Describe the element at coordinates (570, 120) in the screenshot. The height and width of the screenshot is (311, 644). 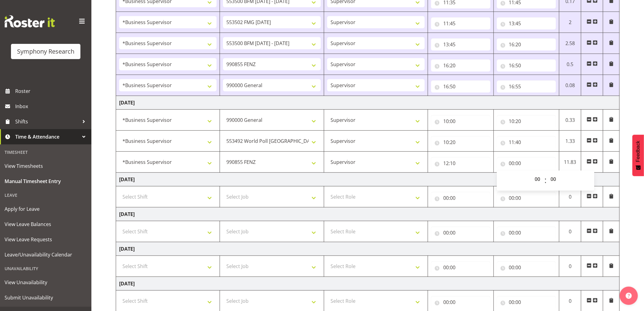
I see `td: 0.33` at that location.